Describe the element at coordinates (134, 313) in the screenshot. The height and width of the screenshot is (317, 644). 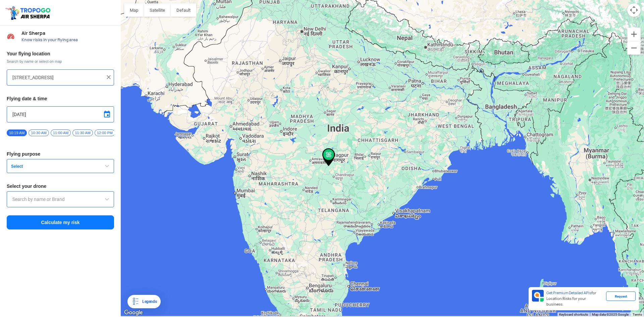
I see `a: Open this area in Google Maps (opens a new window)` at that location.